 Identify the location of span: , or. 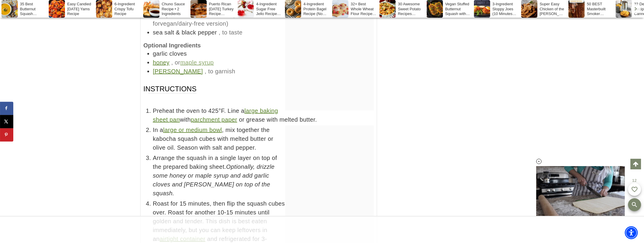
(193, 63).